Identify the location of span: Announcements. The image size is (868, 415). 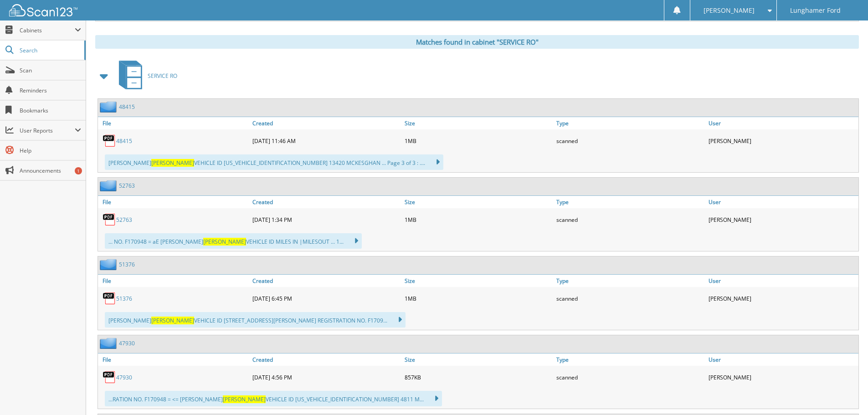
(50, 170).